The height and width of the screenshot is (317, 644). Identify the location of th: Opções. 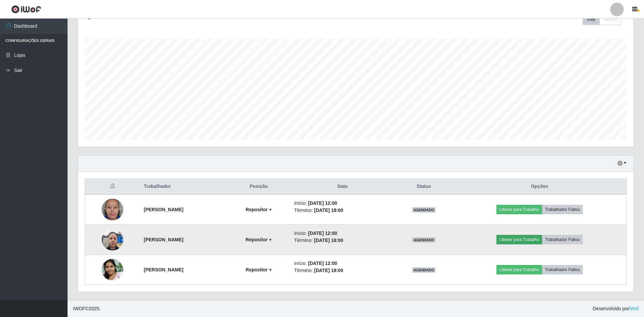
(540, 186).